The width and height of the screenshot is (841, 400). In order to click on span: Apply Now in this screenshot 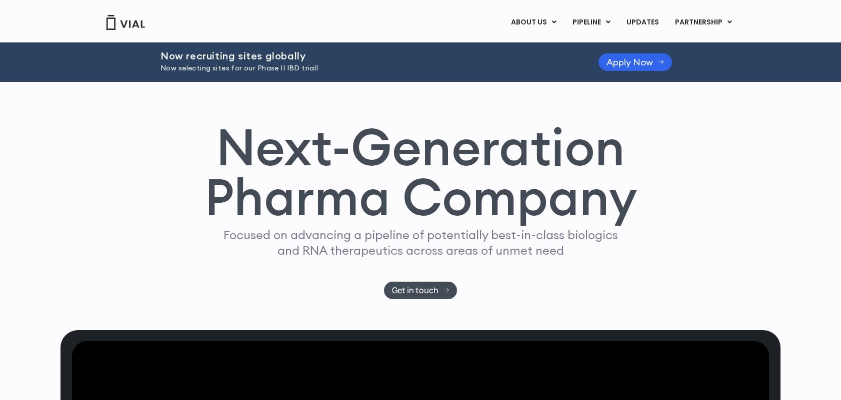, I will do `click(629, 62)`.